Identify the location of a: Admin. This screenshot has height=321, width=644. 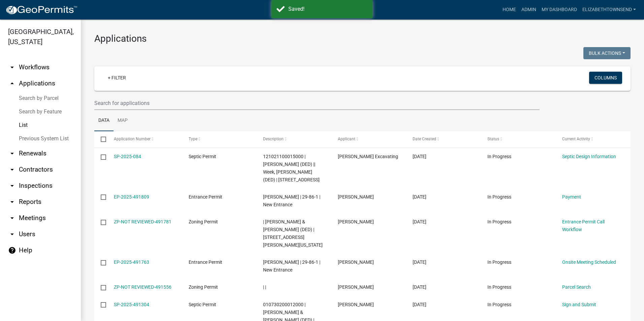
(529, 10).